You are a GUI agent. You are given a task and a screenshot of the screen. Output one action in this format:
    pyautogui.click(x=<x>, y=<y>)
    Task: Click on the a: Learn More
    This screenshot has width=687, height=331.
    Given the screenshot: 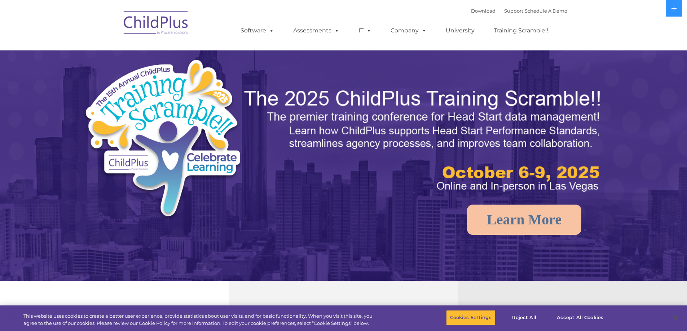 What is the action you would take?
    pyautogui.click(x=524, y=220)
    